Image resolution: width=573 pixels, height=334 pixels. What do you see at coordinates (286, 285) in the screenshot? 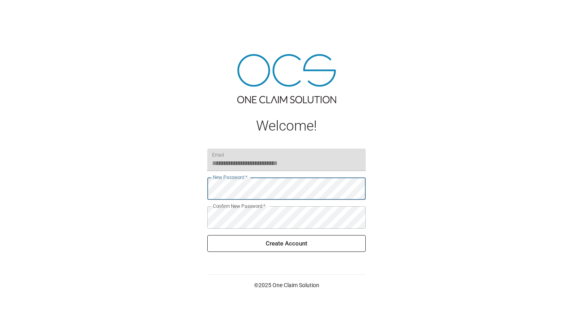
I see `p: © 2025 One Claim Solution` at bounding box center [286, 285].